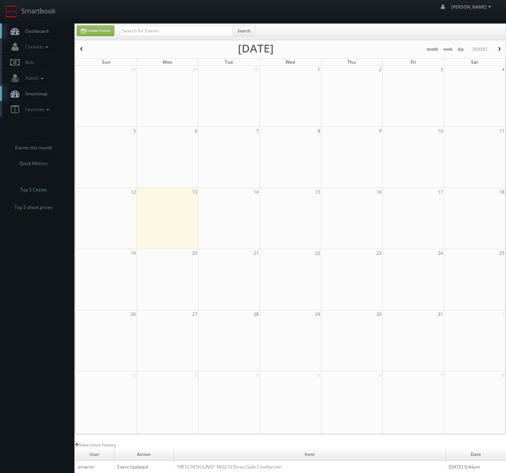  What do you see at coordinates (144, 454) in the screenshot?
I see `td: Action` at bounding box center [144, 454].